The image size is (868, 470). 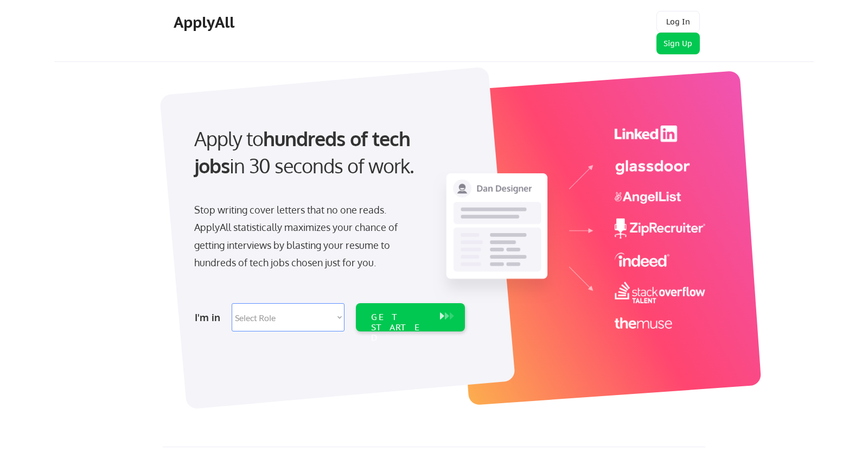 What do you see at coordinates (304, 152) in the screenshot?
I see `strong: hundreds of tech jobs` at bounding box center [304, 152].